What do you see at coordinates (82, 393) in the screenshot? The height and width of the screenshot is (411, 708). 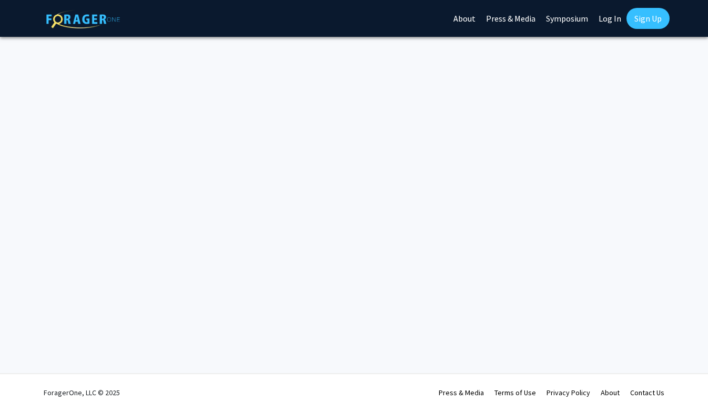 I see `div: ForagerOne, LLC © 2025` at bounding box center [82, 393].